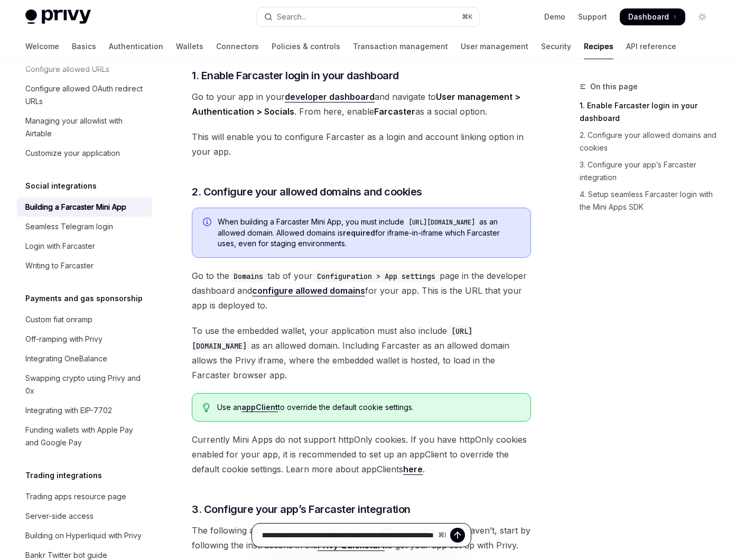 This screenshot has width=736, height=560. Describe the element at coordinates (84, 497) in the screenshot. I see `a: Trading apps resource page` at that location.